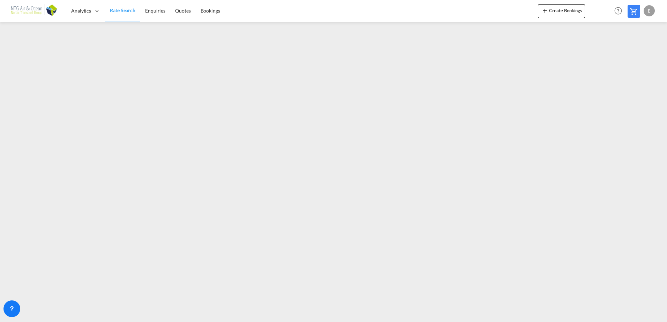 The width and height of the screenshot is (667, 322). I want to click on span: Quotes, so click(183, 10).